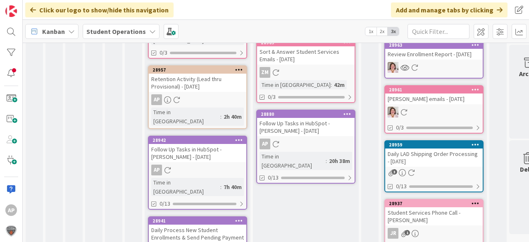 Image resolution: width=529 pixels, height=242 pixels. What do you see at coordinates (232, 116) in the screenshot?
I see `div: 2h 40m` at bounding box center [232, 116].